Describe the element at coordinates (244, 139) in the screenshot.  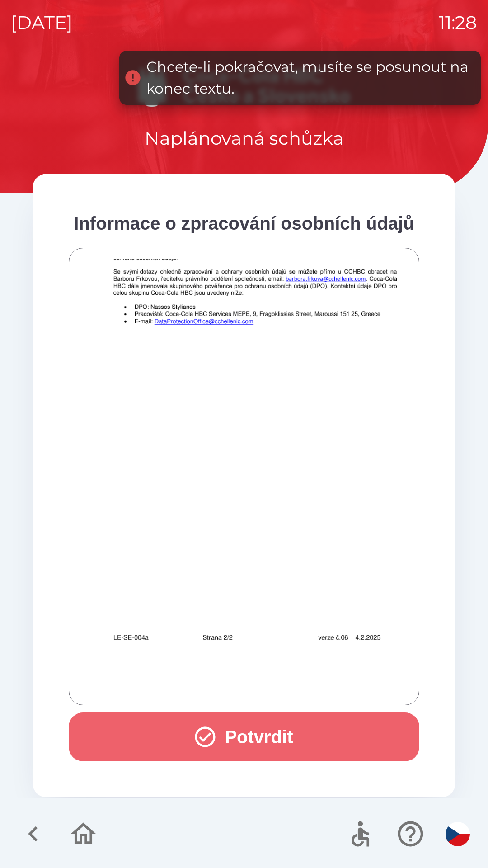
I see `p: Naplánovaná schůzka` at that location.